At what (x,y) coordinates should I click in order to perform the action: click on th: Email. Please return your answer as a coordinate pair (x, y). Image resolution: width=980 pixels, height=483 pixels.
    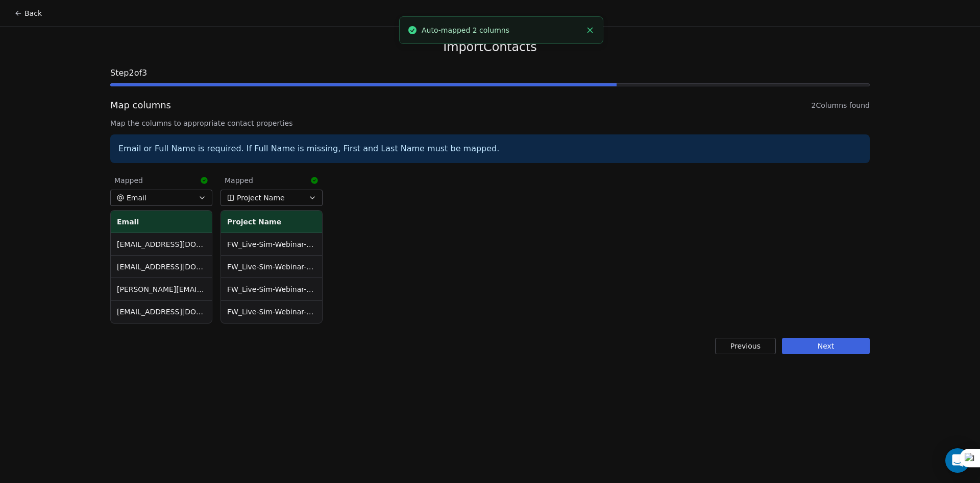
    Looking at the image, I should click on (162, 222).